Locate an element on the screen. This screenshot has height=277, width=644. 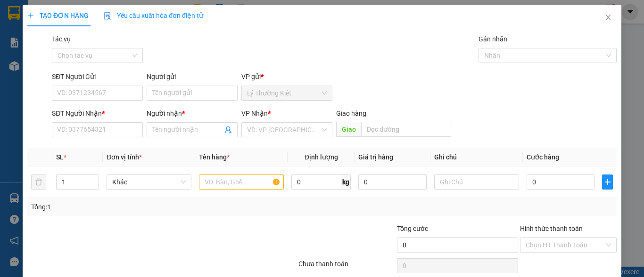
input: VD: Bàn, Ghế is located at coordinates (241, 182).